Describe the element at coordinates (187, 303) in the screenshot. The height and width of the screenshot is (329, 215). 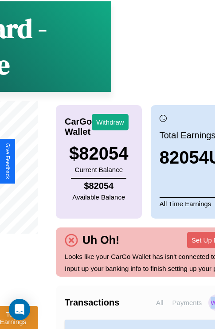
I see `p: Payments` at that location.